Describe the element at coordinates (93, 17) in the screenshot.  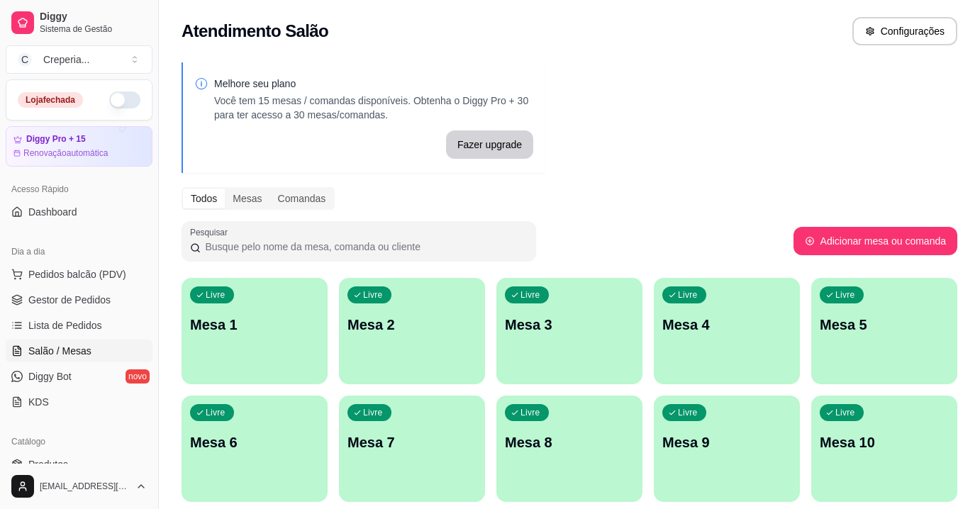
I see `span: Diggy` at that location.